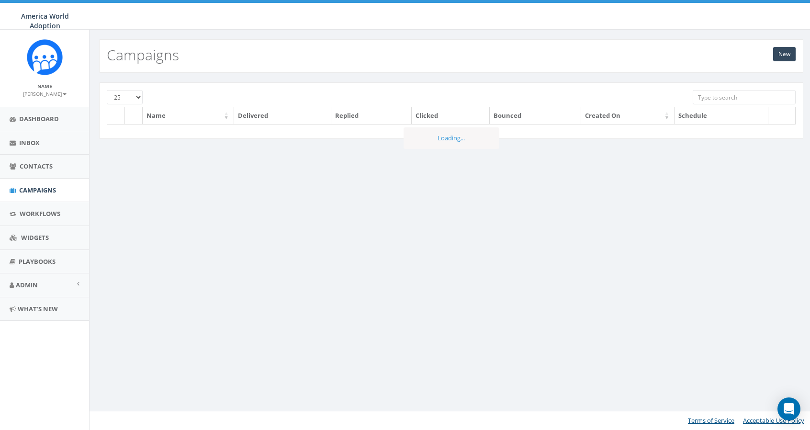 This screenshot has width=810, height=430. Describe the element at coordinates (789, 409) in the screenshot. I see `div: Open Intercom Messenger` at that location.